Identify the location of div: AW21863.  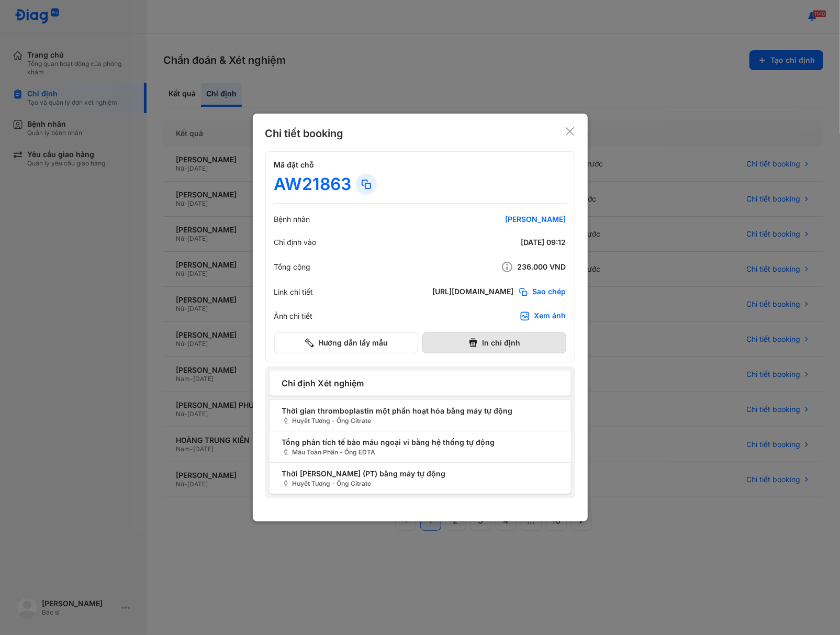
(313, 184).